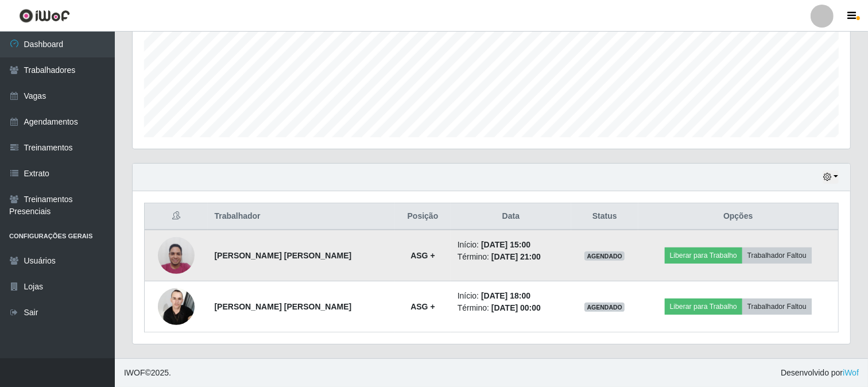 The width and height of the screenshot is (868, 387). I want to click on th: Data, so click(511, 217).